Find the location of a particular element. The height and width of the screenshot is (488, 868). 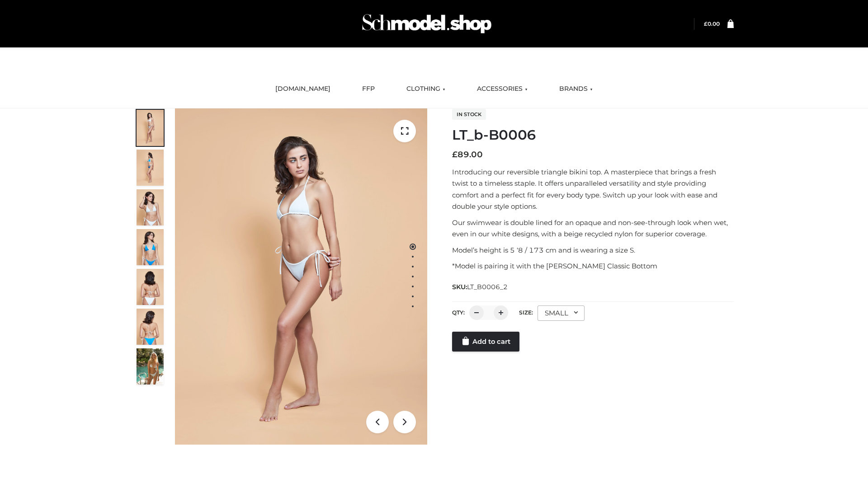

img: ArielClassicBikiniTop_CloudNine_AzureSky_OW114ECO_1-scaled.jpg is located at coordinates (150, 128).